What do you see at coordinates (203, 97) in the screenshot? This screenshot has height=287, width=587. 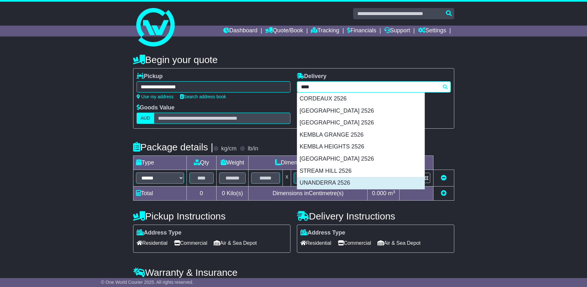 I see `a: Search address book` at bounding box center [203, 97].